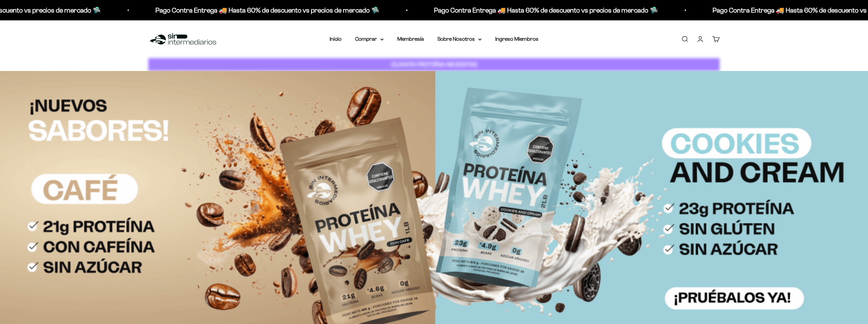 The width and height of the screenshot is (868, 324). Describe the element at coordinates (517, 38) in the screenshot. I see `a: Ingreso Miembros` at that location.